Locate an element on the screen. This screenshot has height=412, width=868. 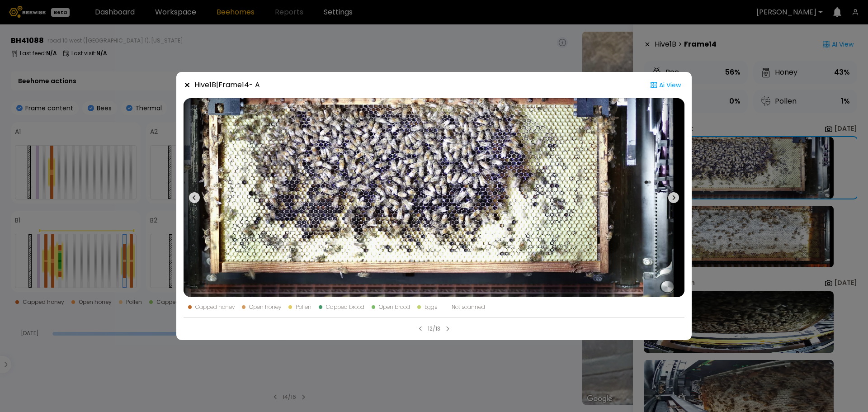
div: Not scanned is located at coordinates (468, 307).